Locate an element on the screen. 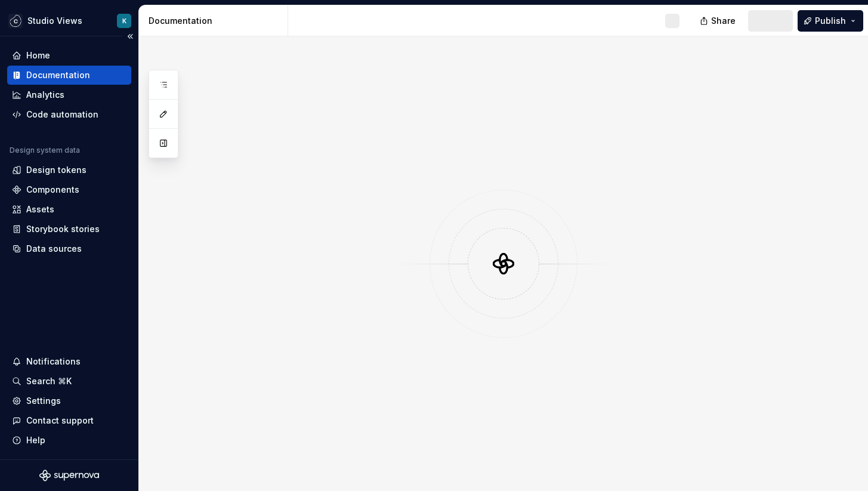 Image resolution: width=868 pixels, height=491 pixels. div: Studio Views is located at coordinates (55, 21).